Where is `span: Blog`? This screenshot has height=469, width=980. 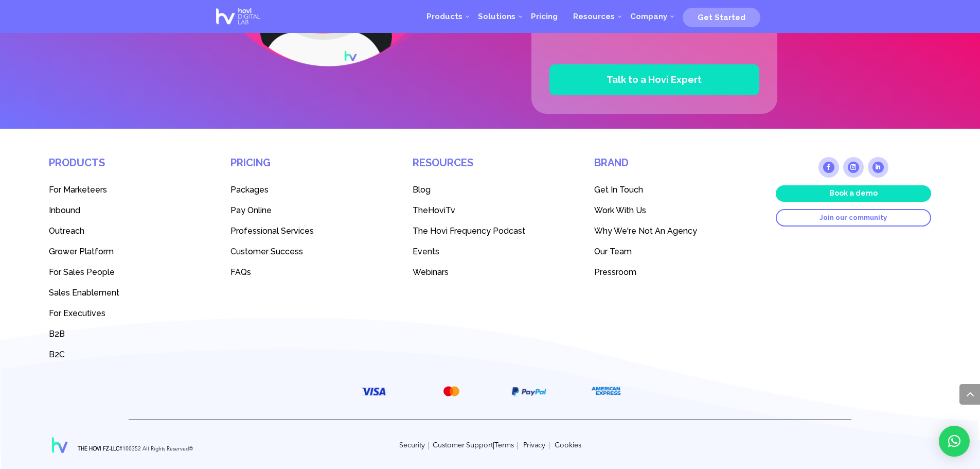
span: Blog is located at coordinates (421, 189).